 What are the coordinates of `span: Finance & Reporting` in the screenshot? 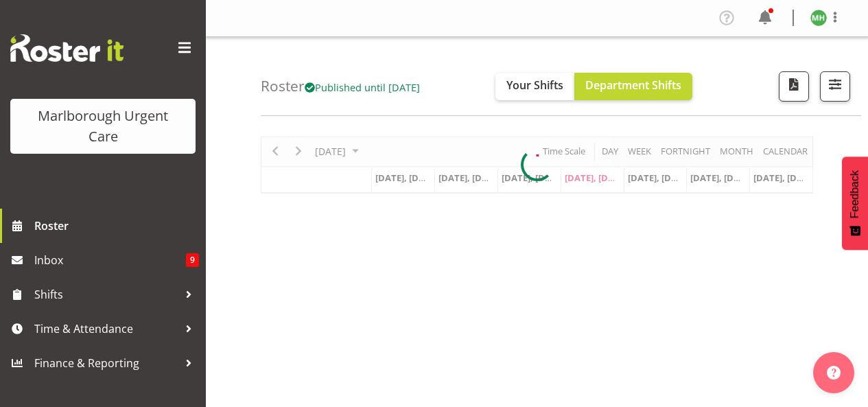 It's located at (106, 363).